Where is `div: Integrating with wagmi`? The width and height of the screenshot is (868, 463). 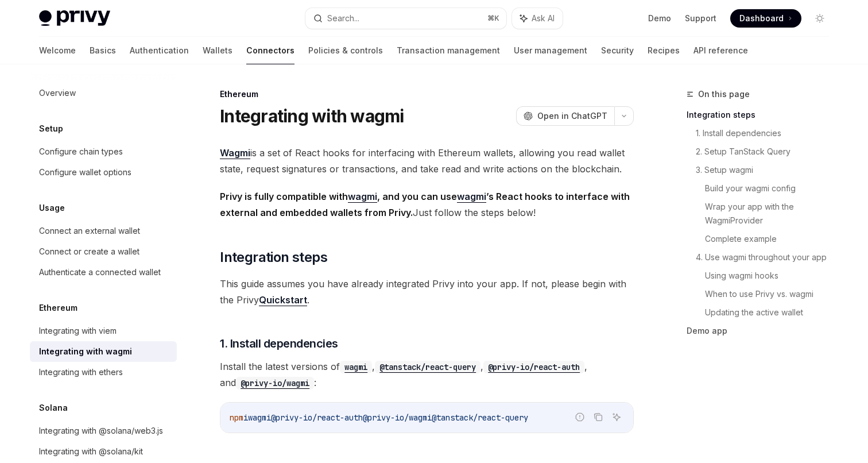 div: Integrating with wagmi is located at coordinates (86, 351).